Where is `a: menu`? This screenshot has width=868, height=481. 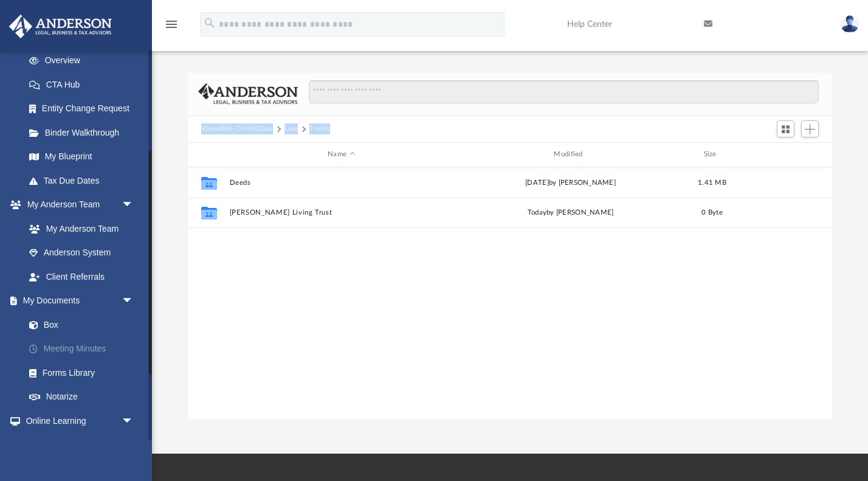
a: menu is located at coordinates (171, 28).